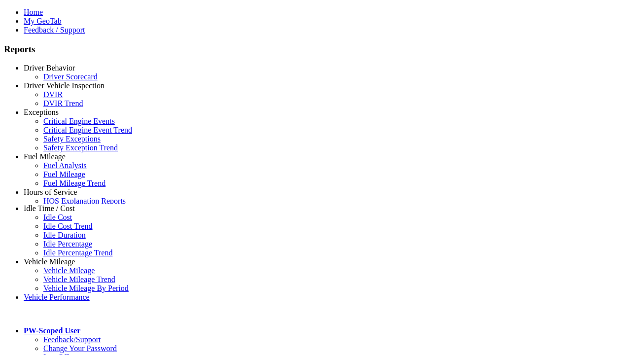  What do you see at coordinates (68, 243) in the screenshot?
I see `a: Idle Percentage` at bounding box center [68, 243].